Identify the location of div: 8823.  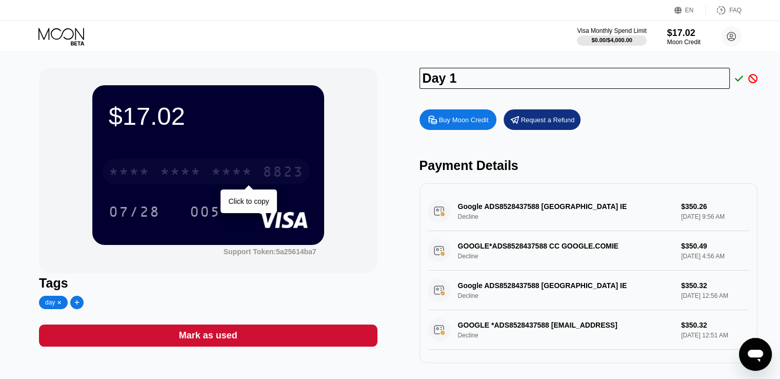
(283, 173).